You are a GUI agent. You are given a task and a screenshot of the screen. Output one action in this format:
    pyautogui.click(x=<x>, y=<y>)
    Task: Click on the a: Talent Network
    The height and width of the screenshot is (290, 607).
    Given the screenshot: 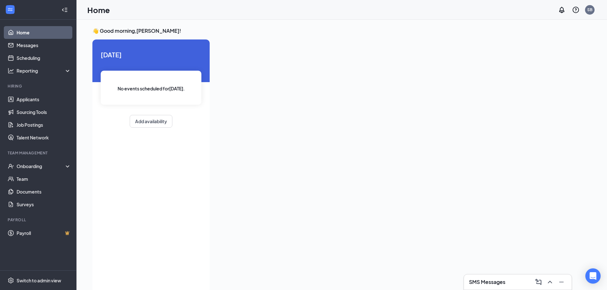 What is the action you would take?
    pyautogui.click(x=44, y=138)
    